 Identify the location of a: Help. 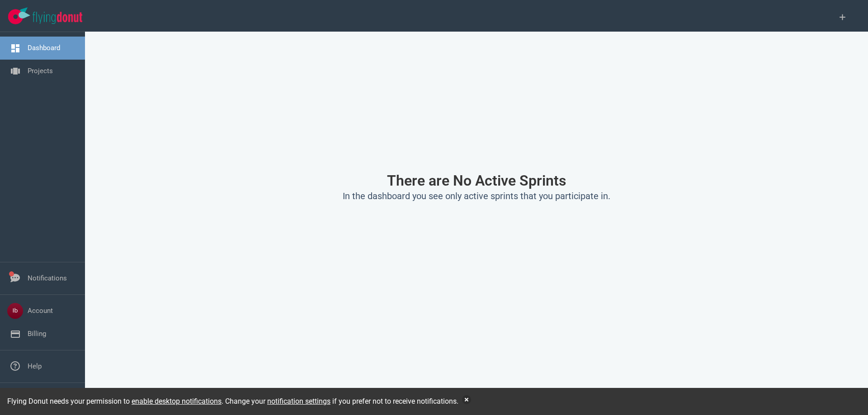
(35, 366).